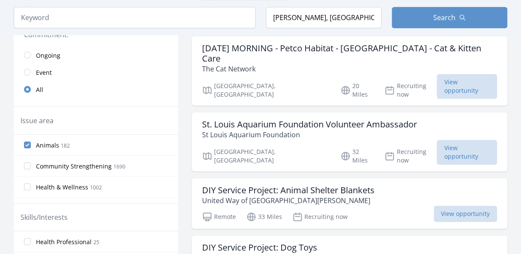  What do you see at coordinates (286, 248) in the screenshot?
I see `h3: DIY Service Project: Dog Toys` at bounding box center [286, 248].